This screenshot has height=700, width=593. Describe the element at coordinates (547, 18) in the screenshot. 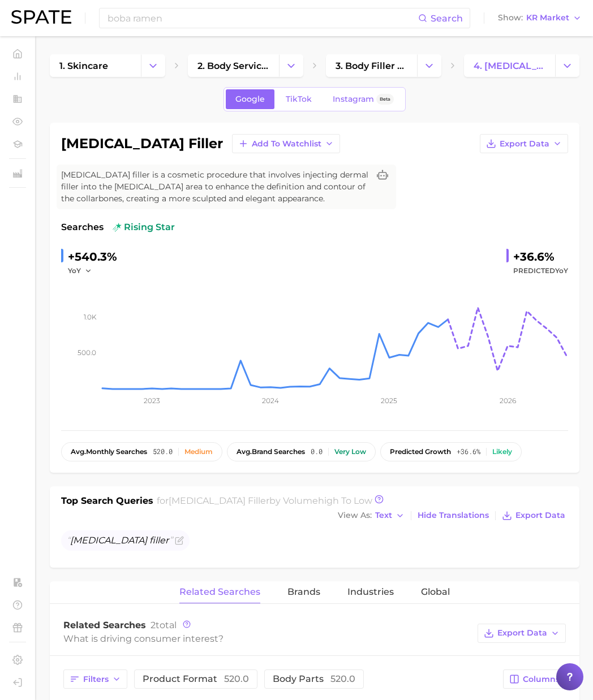

I see `span: KR Market` at that location.